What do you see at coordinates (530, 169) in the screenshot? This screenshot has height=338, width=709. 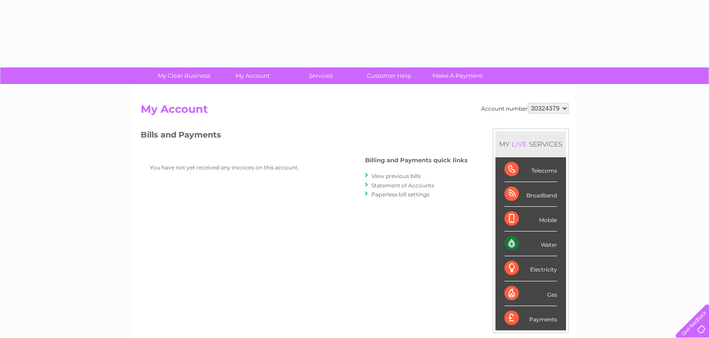 I see `div: Telecoms` at bounding box center [530, 169].